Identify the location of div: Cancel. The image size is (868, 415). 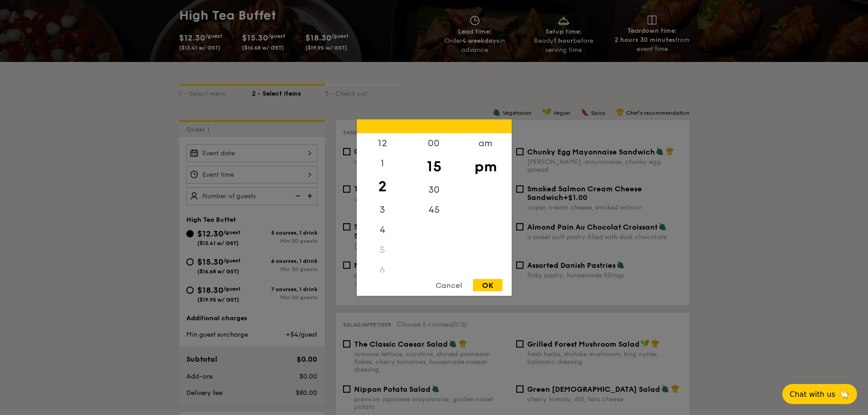
(449, 285).